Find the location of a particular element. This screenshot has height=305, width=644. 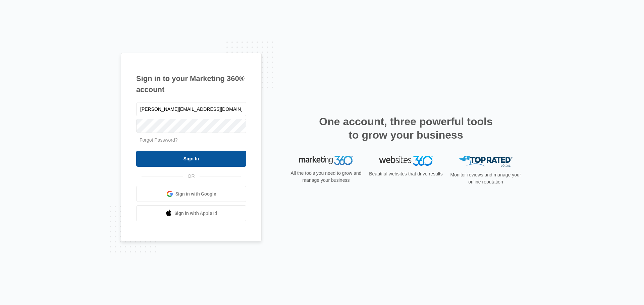

a: Sign in with Apple Id is located at coordinates (191, 214).